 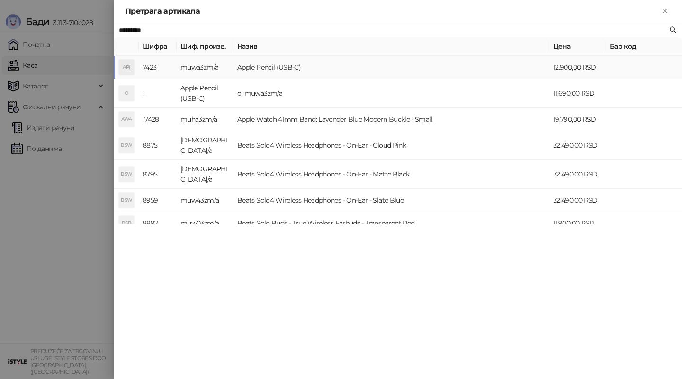 What do you see at coordinates (158, 46) in the screenshot?
I see `th: Шифра` at bounding box center [158, 46].